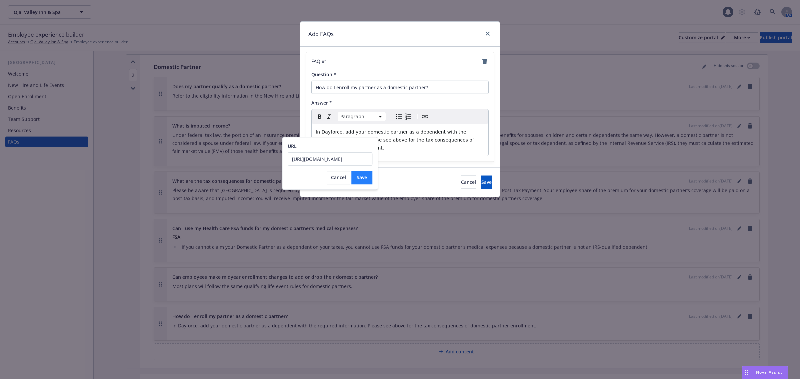  Describe the element at coordinates (403, 117) in the screenshot. I see `div: toggle group` at that location.